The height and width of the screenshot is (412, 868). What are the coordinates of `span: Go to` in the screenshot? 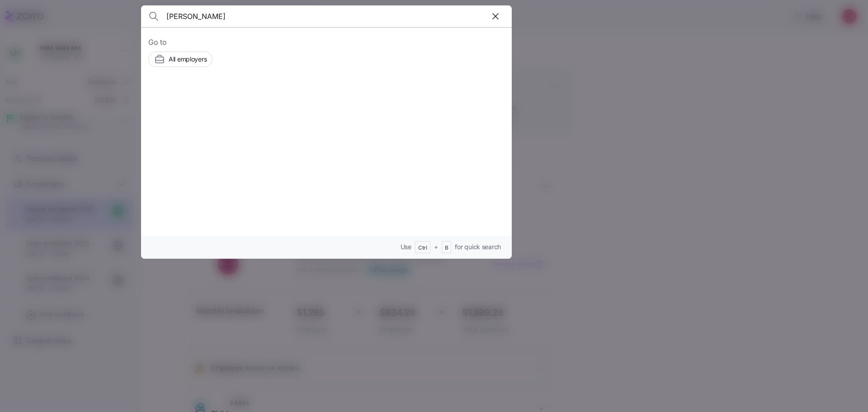 It's located at (326, 42).